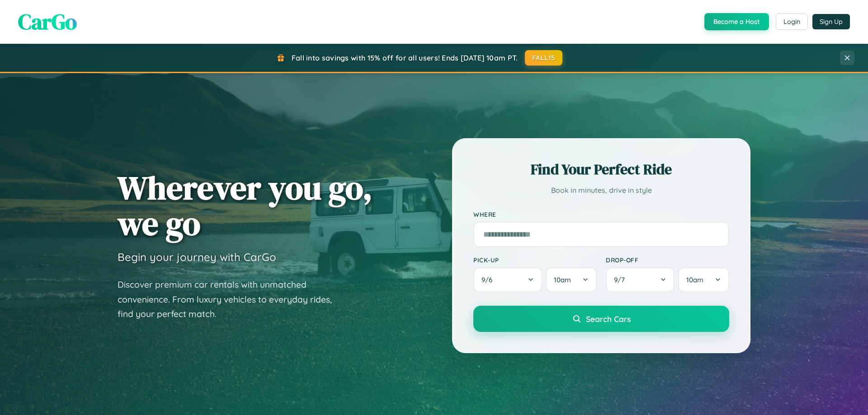  What do you see at coordinates (667, 259) in the screenshot?
I see `label: Drop-off` at bounding box center [667, 259].